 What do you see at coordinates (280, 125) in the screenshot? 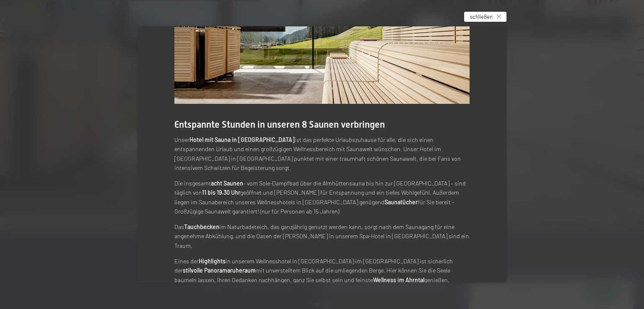
I see `span: Entspannte Stunden in unseren 8 Saunen verbringen` at bounding box center [280, 125].